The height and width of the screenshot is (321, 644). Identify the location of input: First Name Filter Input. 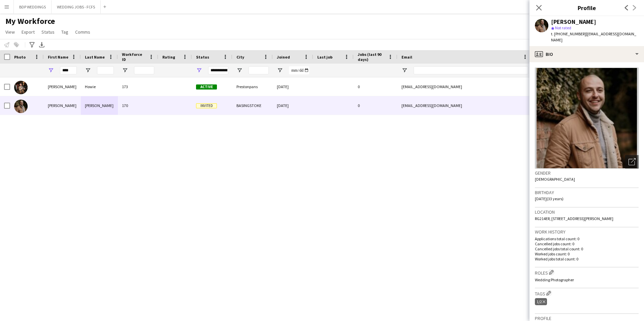
(69, 71).